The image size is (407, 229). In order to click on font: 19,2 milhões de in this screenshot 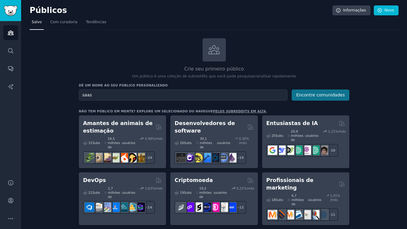, I will do `click(205, 193)`.